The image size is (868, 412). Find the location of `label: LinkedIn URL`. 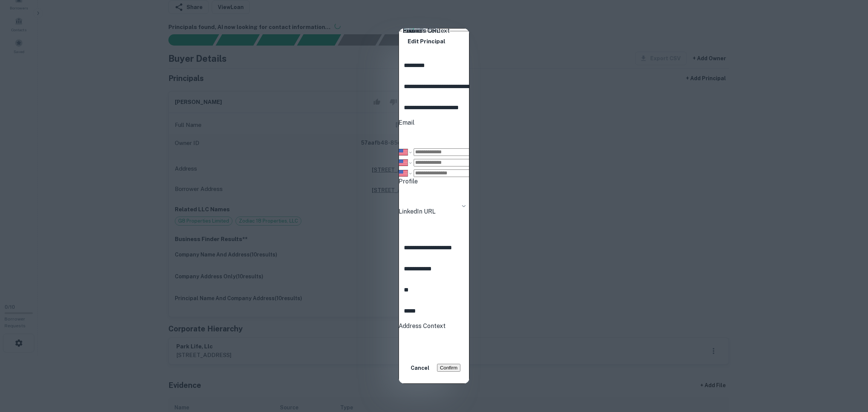

label: LinkedIn URL is located at coordinates (417, 211).